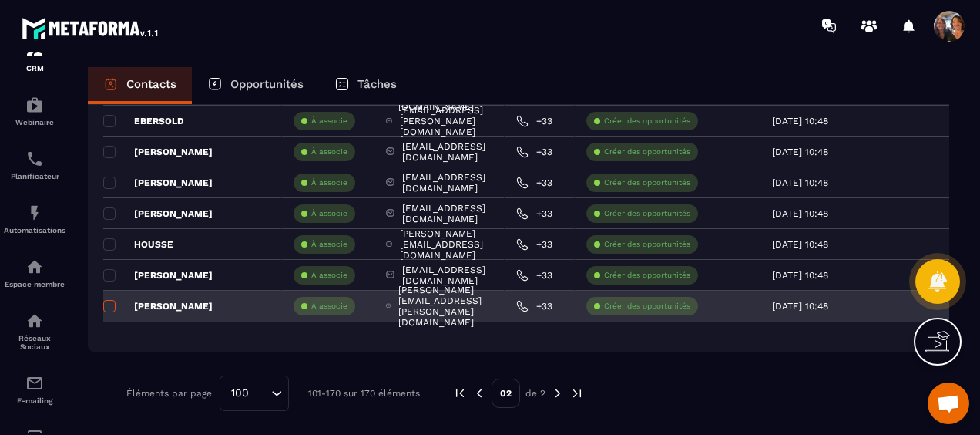 The width and height of the screenshot is (980, 435). Describe the element at coordinates (140, 85) in the screenshot. I see `a: Contacts` at that location.